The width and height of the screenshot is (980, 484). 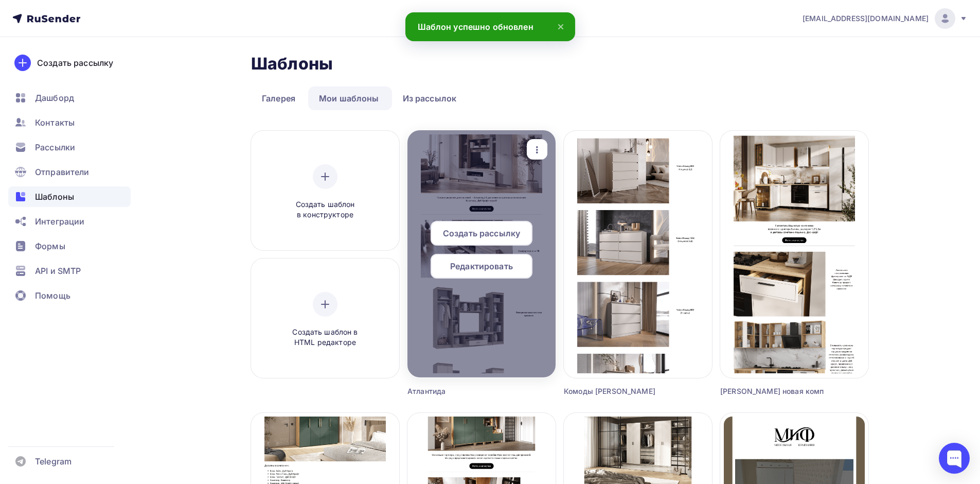 I want to click on a: Дашборд, so click(x=70, y=98).